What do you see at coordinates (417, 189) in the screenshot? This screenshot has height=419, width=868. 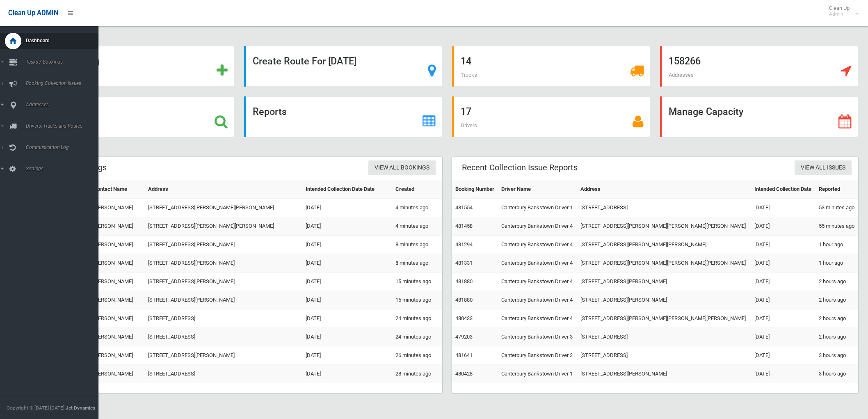 I see `th: Created` at bounding box center [417, 189].